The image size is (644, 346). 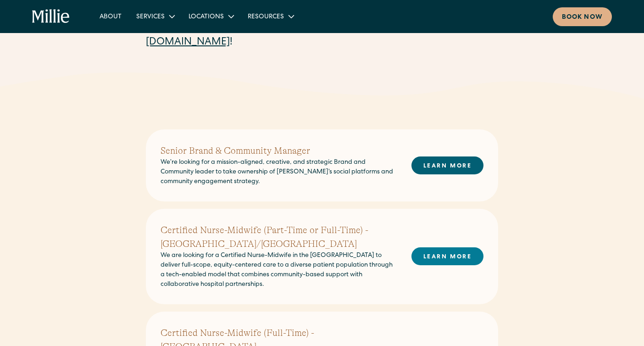 I want to click on div: Book now, so click(x=582, y=17).